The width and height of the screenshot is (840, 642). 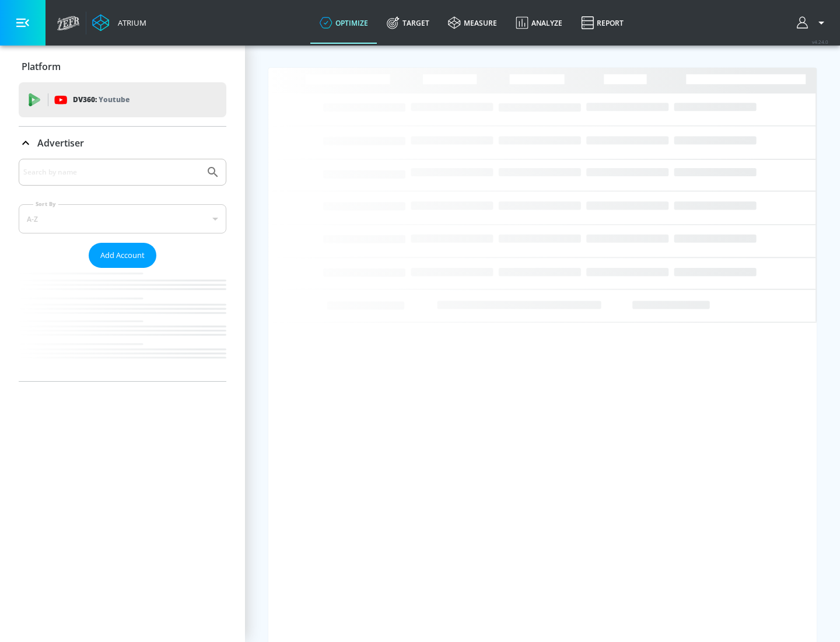 What do you see at coordinates (123, 100) in the screenshot?
I see `div: DV360: Youtube` at bounding box center [123, 100].